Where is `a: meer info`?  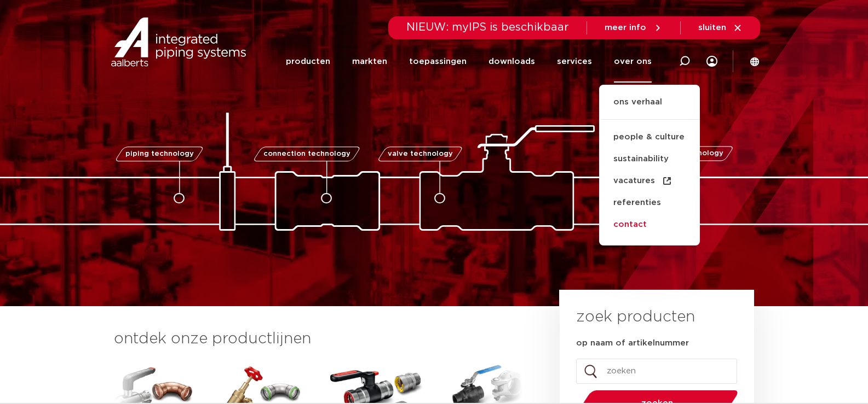 a: meer info is located at coordinates (634, 28).